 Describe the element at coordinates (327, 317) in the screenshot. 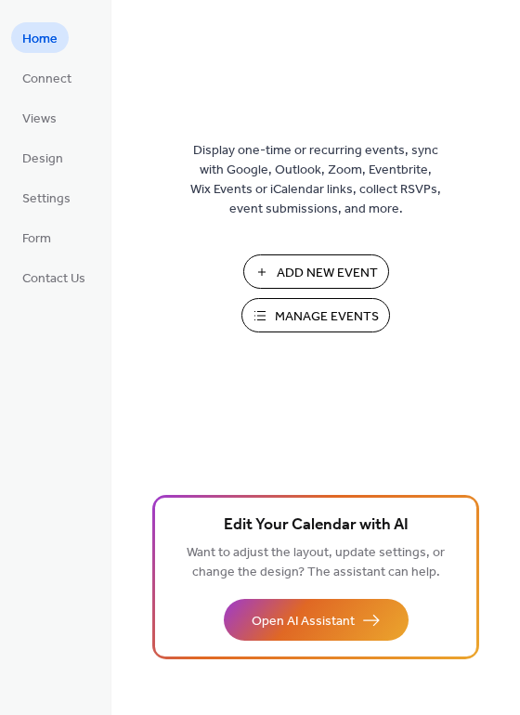

I see `span: Manage Events` at that location.